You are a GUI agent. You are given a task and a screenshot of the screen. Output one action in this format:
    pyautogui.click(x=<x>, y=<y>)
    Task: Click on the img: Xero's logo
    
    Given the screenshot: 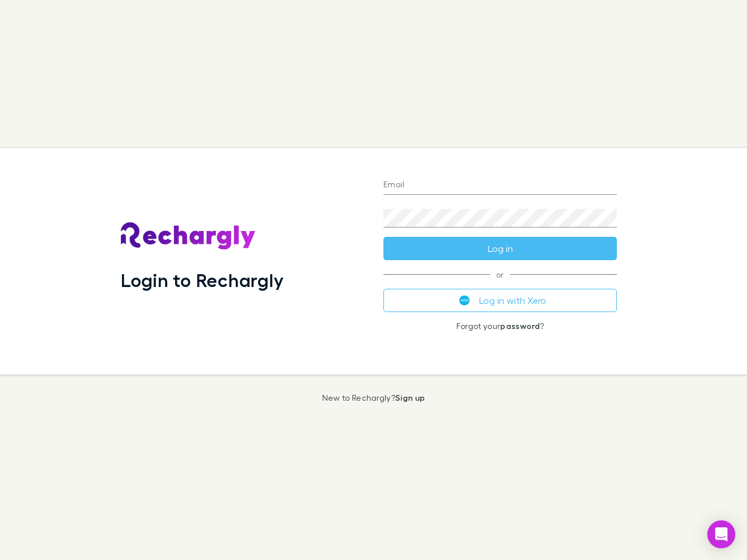 What is the action you would take?
    pyautogui.click(x=465, y=300)
    